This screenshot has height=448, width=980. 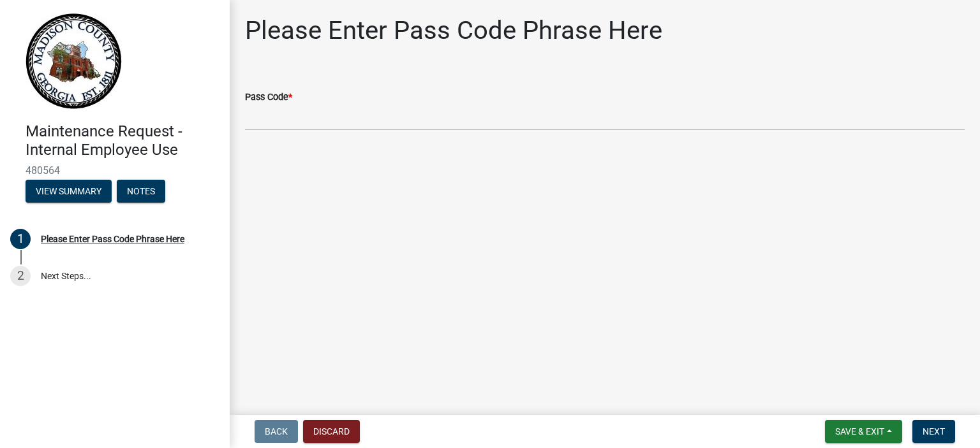 I want to click on wm-modal-confirm: Notes, so click(x=141, y=192).